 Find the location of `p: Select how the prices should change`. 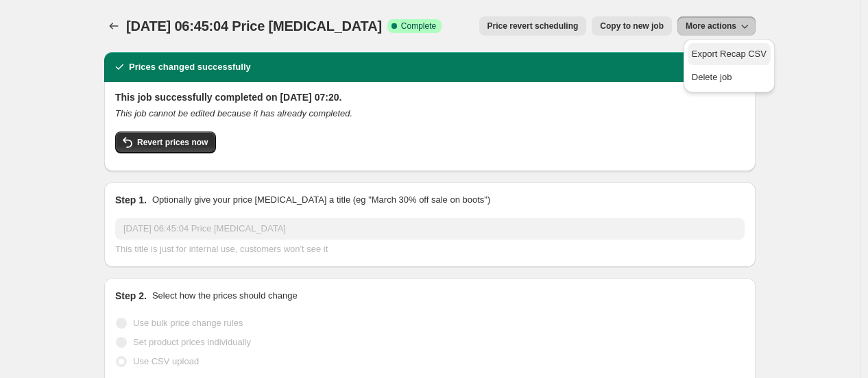

p: Select how the prices should change is located at coordinates (225, 296).